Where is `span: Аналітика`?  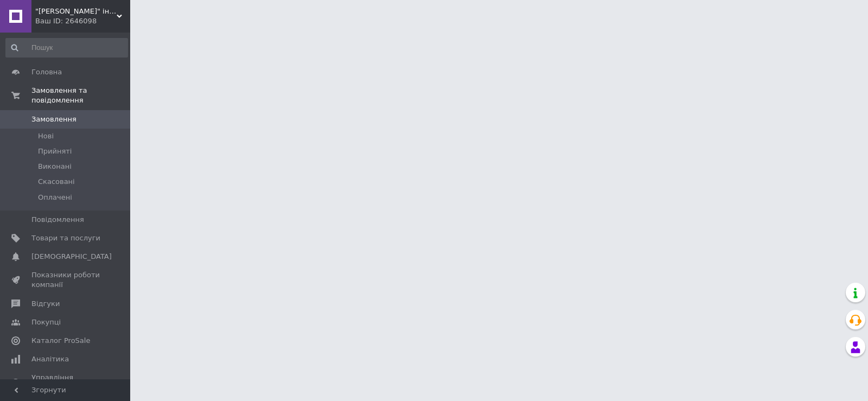
span: Аналітика is located at coordinates (50, 359).